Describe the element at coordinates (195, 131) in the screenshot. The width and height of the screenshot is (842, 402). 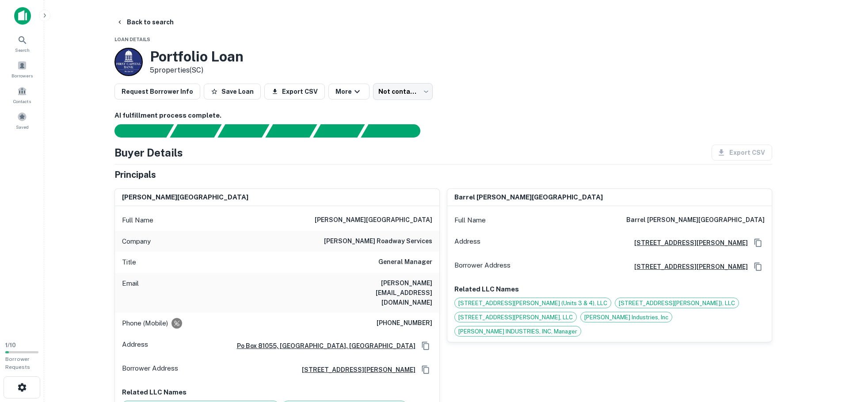
I see `div: Your request is received and processing...` at that location.